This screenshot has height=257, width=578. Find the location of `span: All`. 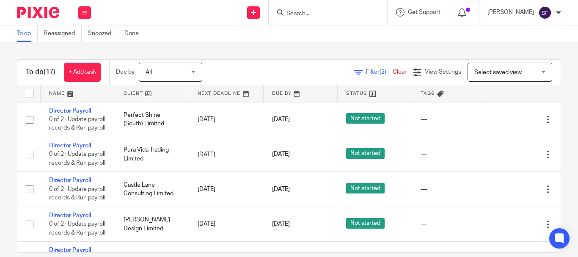

span: All is located at coordinates (149, 72).